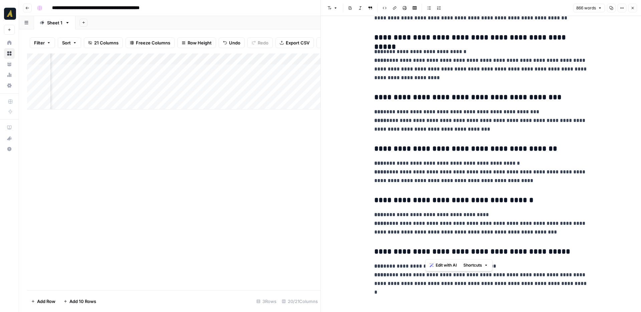  Describe the element at coordinates (80, 301) in the screenshot. I see `button: Add 10 Rows` at that location.